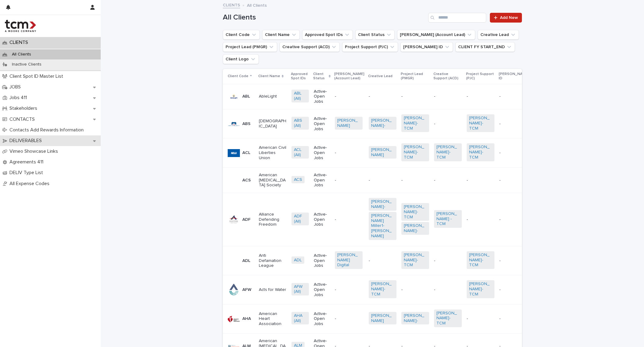  What do you see at coordinates (246, 153) in the screenshot?
I see `p: ACL` at bounding box center [246, 153].